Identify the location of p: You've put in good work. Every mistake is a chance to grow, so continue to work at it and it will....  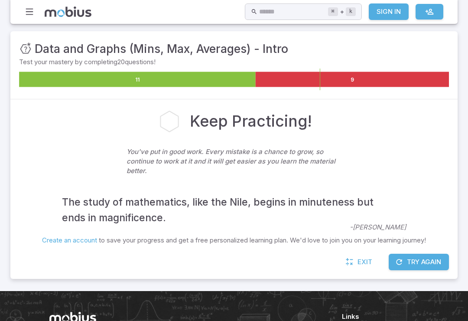
(234, 162).